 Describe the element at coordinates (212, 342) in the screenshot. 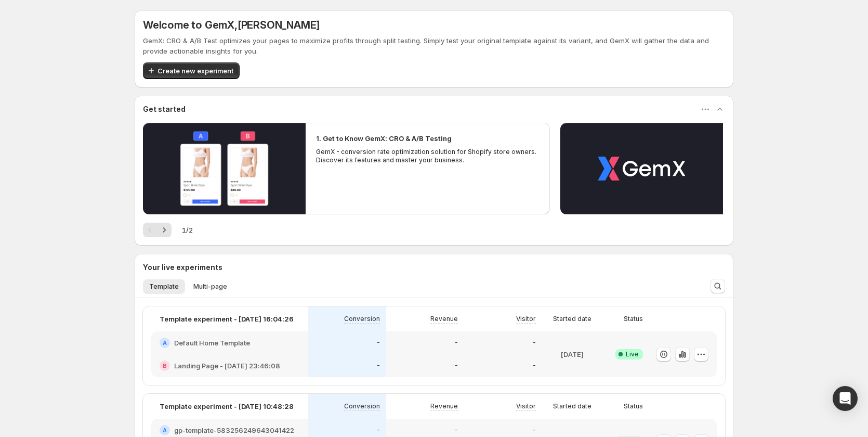

I see `h2: Default Home Template` at that location.